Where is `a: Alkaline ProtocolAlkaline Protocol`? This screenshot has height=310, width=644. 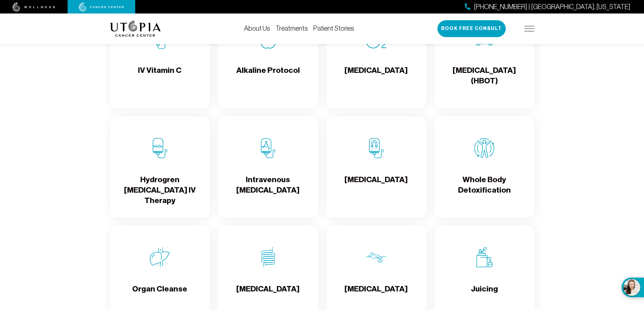 a: Alkaline ProtocolAlkaline Protocol is located at coordinates (268, 58).